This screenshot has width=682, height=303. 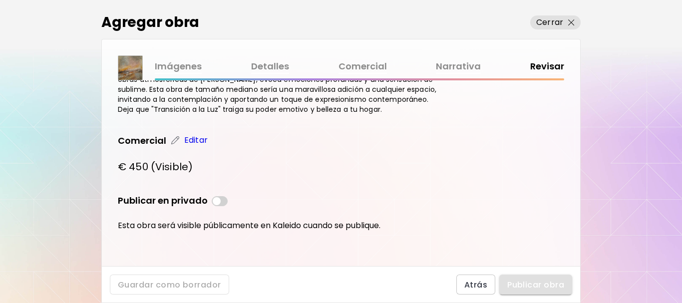 I want to click on span: Atrás, so click(x=476, y=285).